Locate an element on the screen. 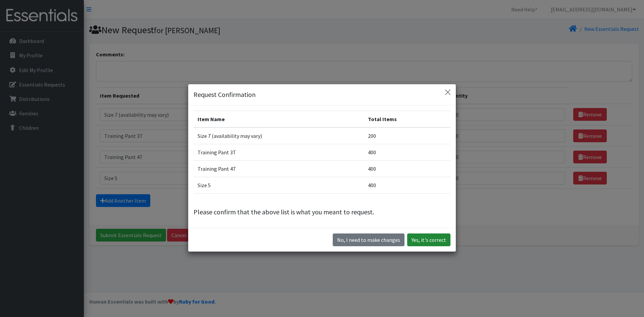 The image size is (644, 317). td: 200 is located at coordinates (407, 136).